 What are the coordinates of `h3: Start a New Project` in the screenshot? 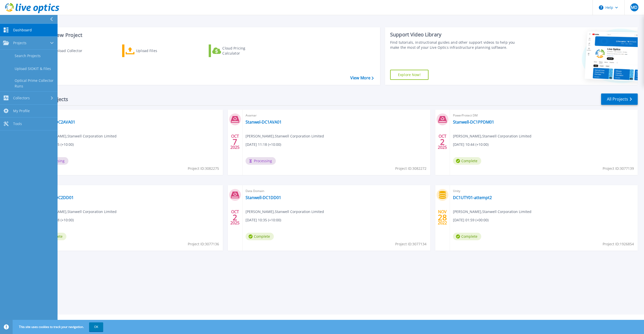 It's located at (204, 35).